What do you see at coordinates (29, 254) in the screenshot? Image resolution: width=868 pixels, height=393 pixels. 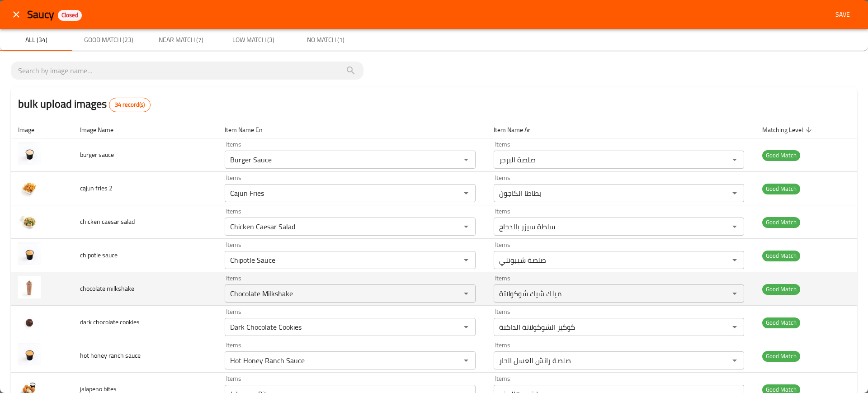 I see `img: chipotle sauce` at bounding box center [29, 254].